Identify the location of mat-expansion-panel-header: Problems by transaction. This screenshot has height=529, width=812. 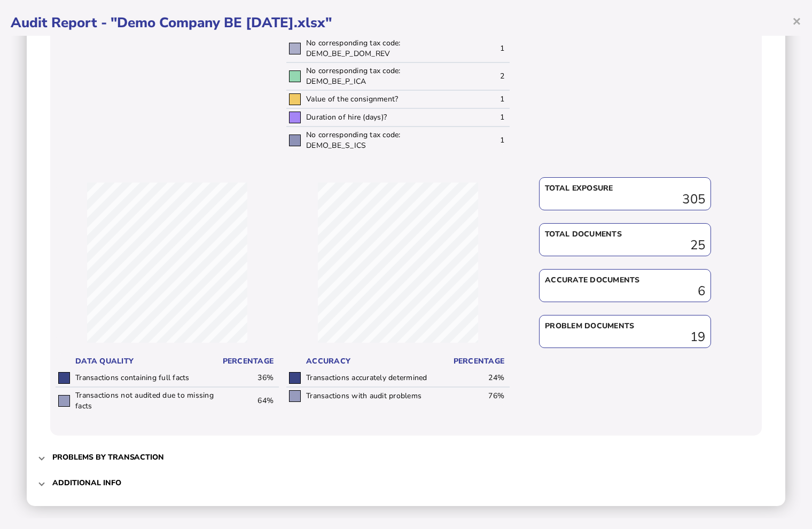
(406, 457).